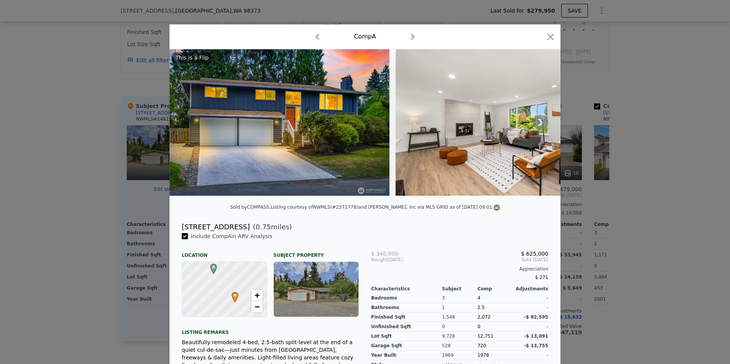 The width and height of the screenshot is (730, 364). I want to click on a: Zoom out, so click(257, 307).